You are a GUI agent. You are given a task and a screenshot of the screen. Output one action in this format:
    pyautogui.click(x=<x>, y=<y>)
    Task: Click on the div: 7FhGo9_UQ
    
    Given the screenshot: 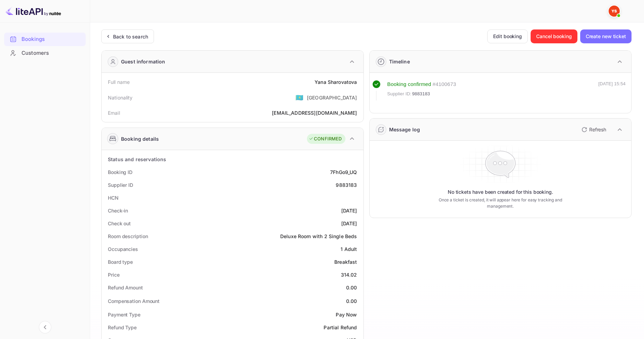 What is the action you would take?
    pyautogui.click(x=343, y=172)
    